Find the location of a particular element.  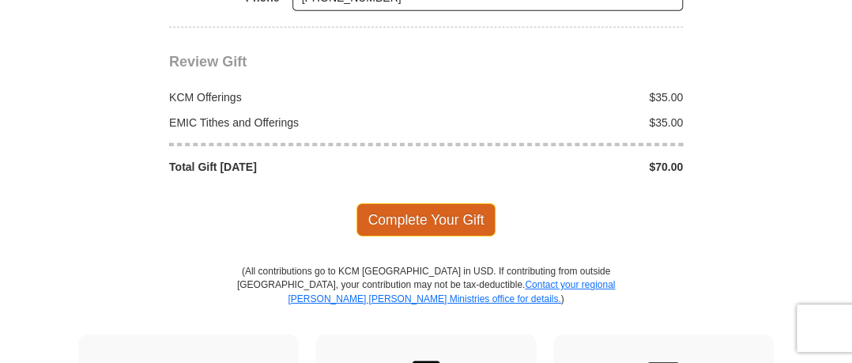

div: $70.00 is located at coordinates (558, 167).